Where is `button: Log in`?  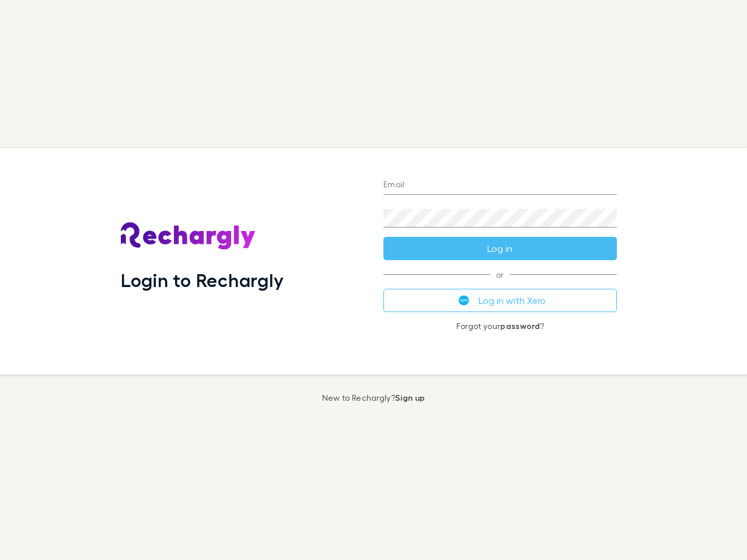 button: Log in is located at coordinates (500, 249).